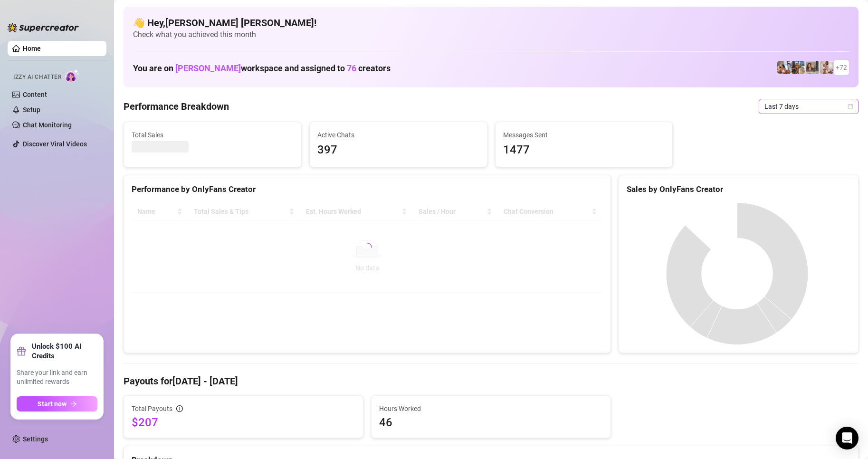 This screenshot has height=459, width=868. What do you see at coordinates (262, 68) in the screenshot?
I see `h1: You are on workspace and assigned to creators` at bounding box center [262, 68].